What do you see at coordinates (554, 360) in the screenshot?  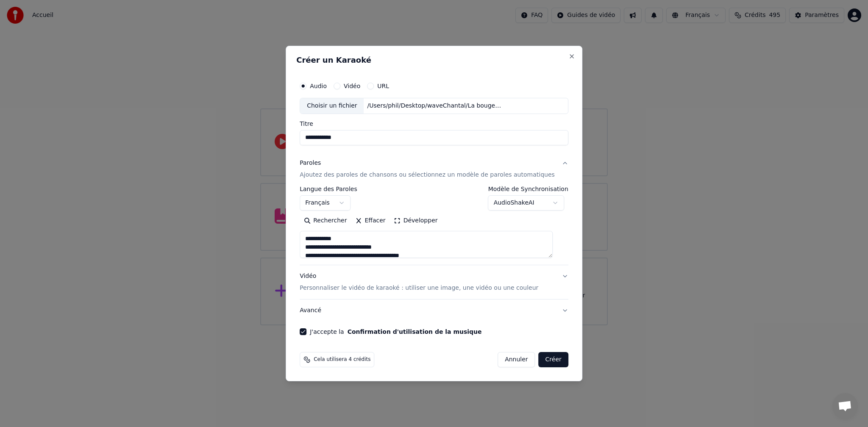 I see `button: Créer` at bounding box center [554, 360].